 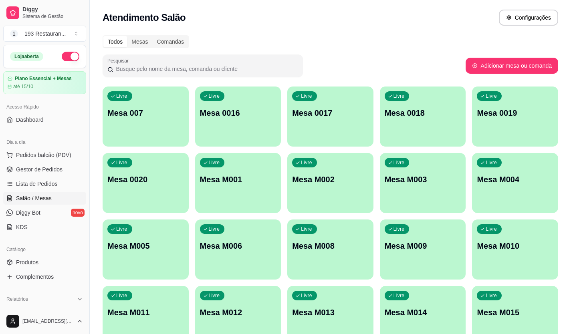 I want to click on button: Adicionar mesa ou comanda, so click(x=512, y=66).